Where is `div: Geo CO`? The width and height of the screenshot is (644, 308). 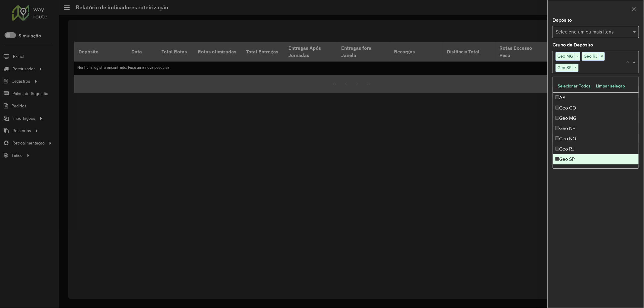
div: Geo CO is located at coordinates (596, 108).